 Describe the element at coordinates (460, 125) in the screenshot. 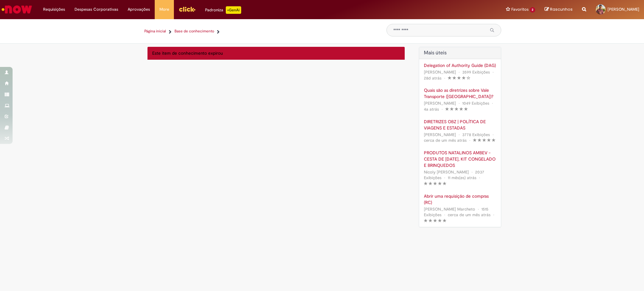

I see `a: DIRETRIZES OBZ | POLÍTICA DE VIAGENS E ESTADAS` at that location.